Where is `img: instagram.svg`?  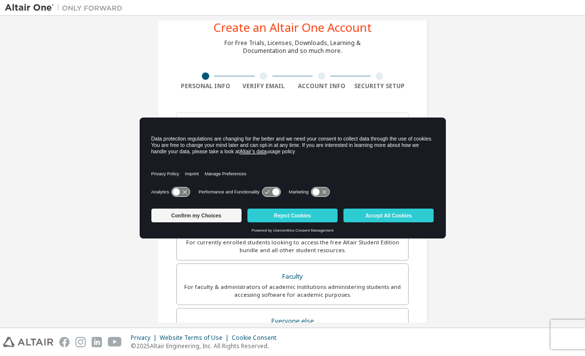
img: instagram.svg is located at coordinates (80, 342).